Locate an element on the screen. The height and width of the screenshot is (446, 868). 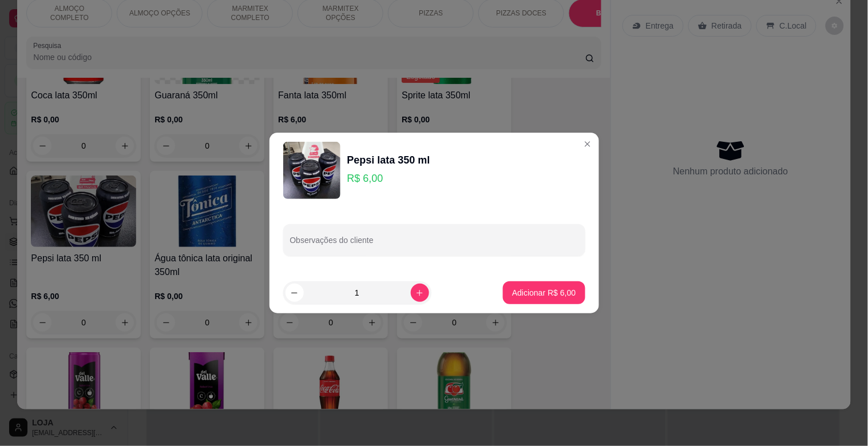
button: Close is located at coordinates (587, 144).